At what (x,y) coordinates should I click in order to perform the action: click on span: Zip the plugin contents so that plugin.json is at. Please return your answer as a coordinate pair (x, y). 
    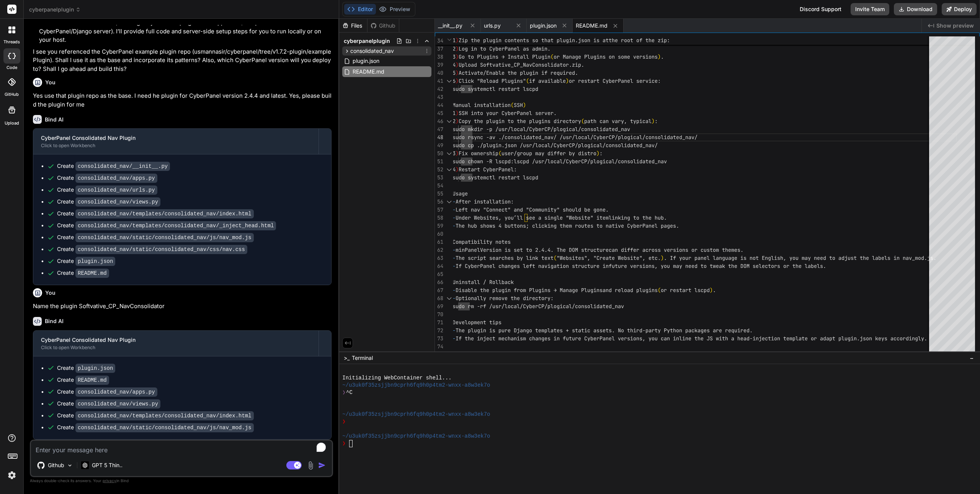
    Looking at the image, I should click on (533, 41).